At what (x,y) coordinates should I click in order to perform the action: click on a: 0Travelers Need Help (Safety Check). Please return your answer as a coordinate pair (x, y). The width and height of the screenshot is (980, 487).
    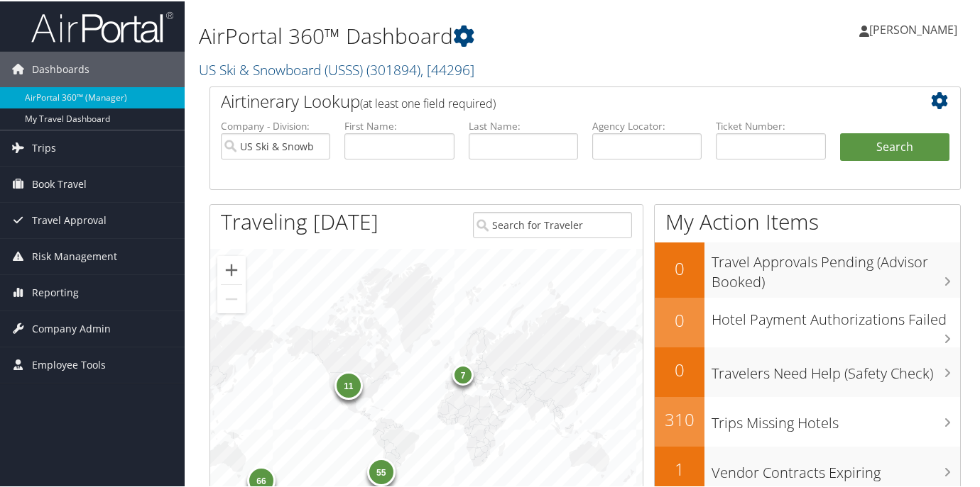
    Looking at the image, I should click on (807, 371).